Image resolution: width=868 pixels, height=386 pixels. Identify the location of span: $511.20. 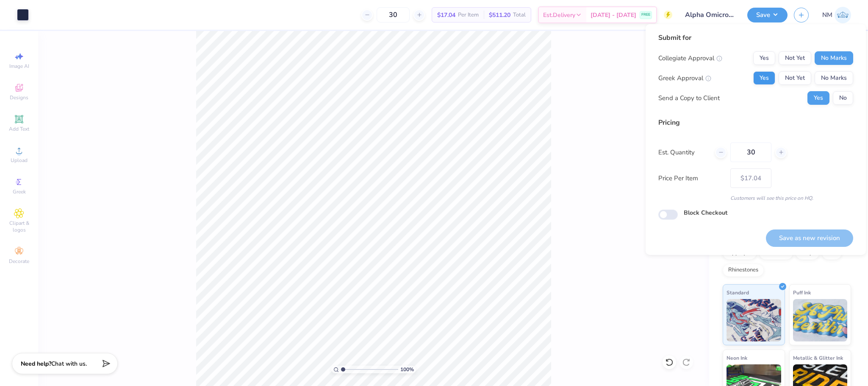
(499, 15).